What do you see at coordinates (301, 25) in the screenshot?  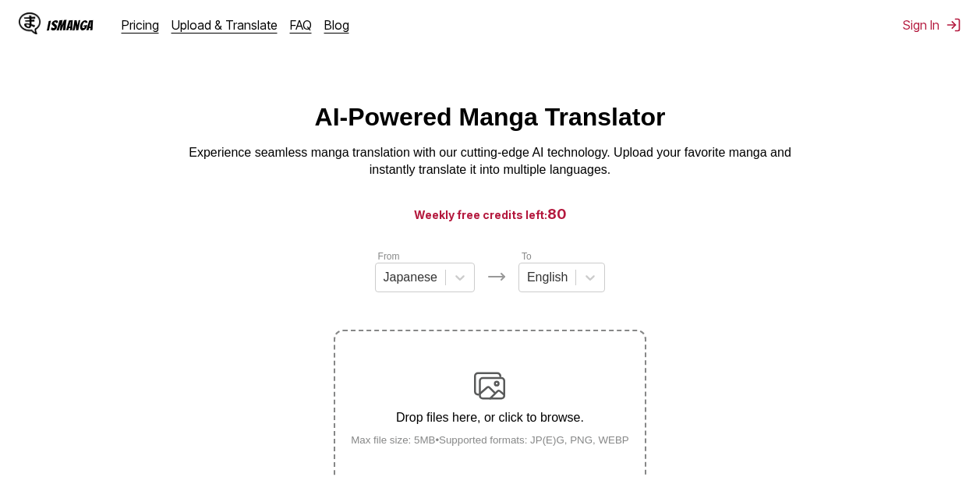 I see `a: FAQ` at bounding box center [301, 25].